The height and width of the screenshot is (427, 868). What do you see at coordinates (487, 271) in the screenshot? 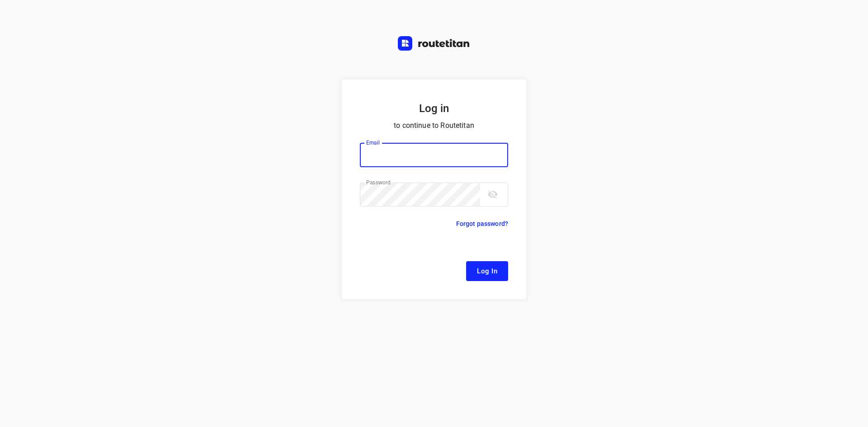
I see `button: Log In` at bounding box center [487, 271].